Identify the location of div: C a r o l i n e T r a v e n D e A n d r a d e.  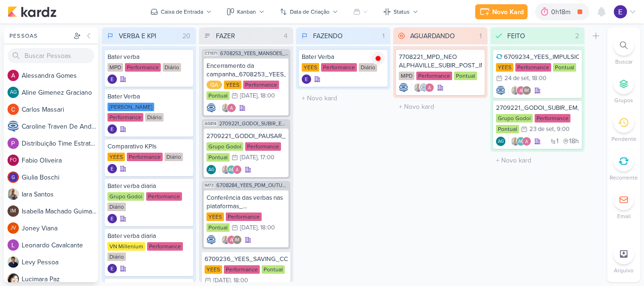
(60, 126).